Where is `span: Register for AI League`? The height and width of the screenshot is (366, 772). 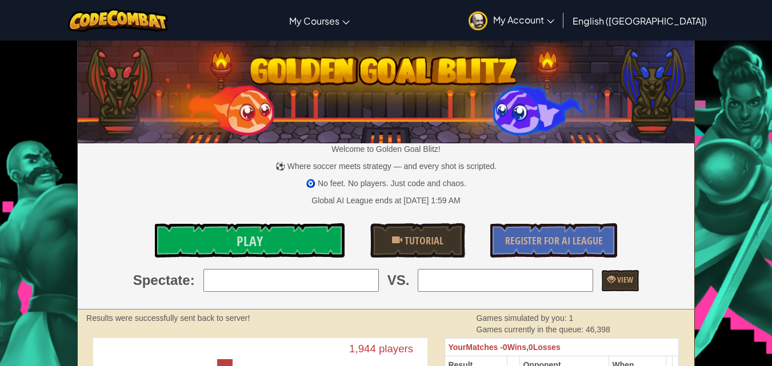
span: Register for AI League is located at coordinates (553, 240).